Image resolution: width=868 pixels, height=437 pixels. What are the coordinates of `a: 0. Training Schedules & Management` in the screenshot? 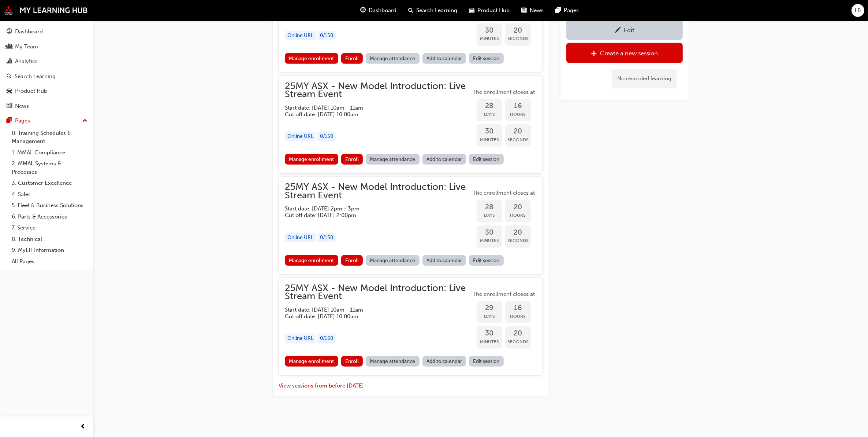 It's located at (49, 137).